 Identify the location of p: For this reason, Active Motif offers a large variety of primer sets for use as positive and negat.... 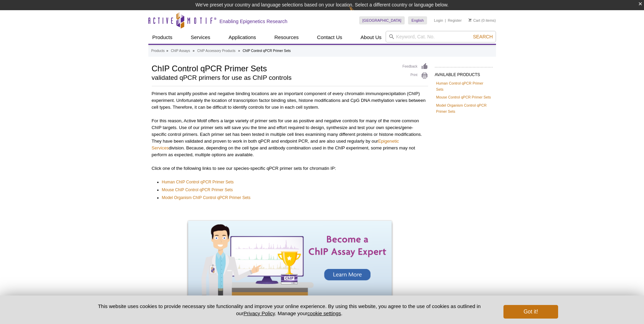
(290, 138).